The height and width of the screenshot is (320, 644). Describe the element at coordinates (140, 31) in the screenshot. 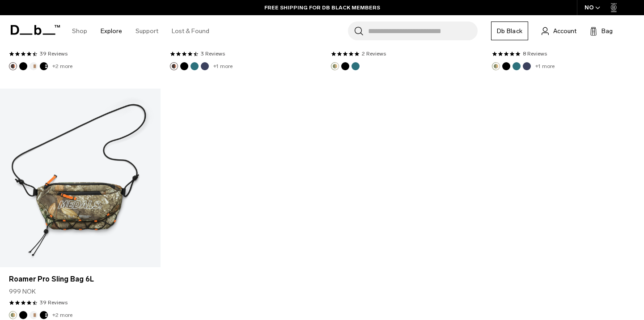

I see `nav: Main Navigation` at that location.